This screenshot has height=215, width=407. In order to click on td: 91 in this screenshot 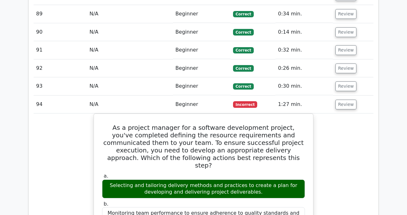, I will do `click(60, 50)`.